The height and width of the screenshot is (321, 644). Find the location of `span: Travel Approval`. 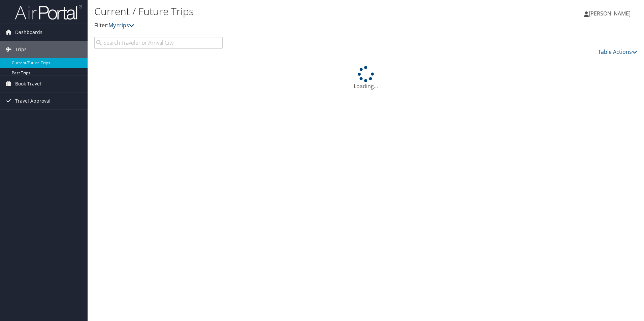

span: Travel Approval is located at coordinates (33, 101).